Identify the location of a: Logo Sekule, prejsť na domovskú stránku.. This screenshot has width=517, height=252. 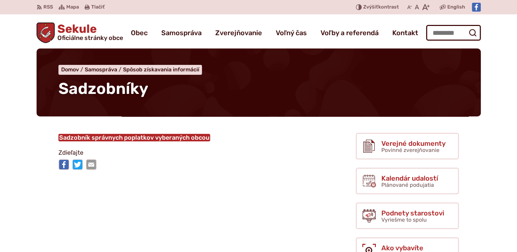
(80, 33).